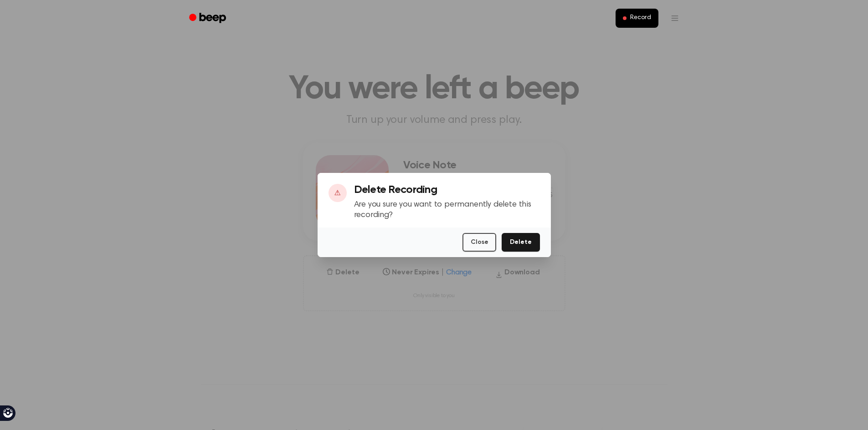 This screenshot has width=868, height=430. What do you see at coordinates (447, 190) in the screenshot?
I see `h3: Delete Recording` at bounding box center [447, 190].